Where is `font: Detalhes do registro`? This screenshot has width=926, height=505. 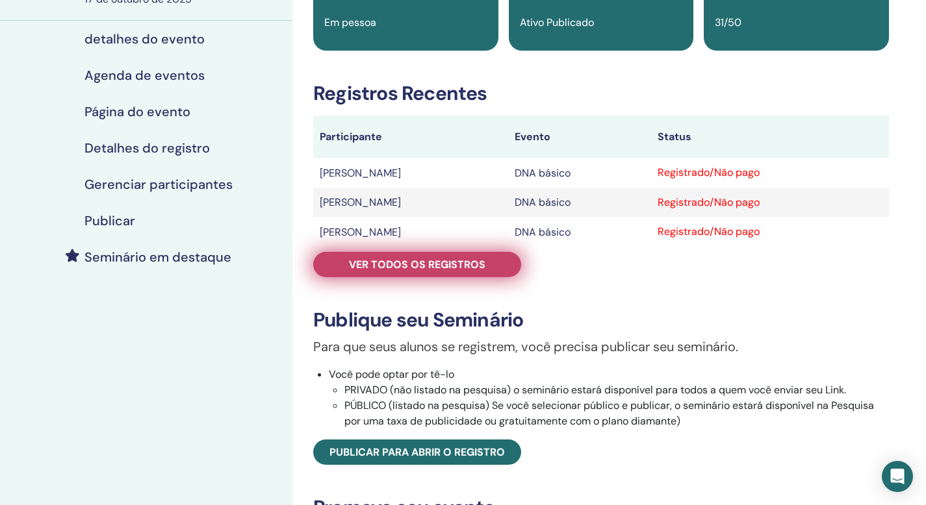
font: Detalhes do registro is located at coordinates (147, 148).